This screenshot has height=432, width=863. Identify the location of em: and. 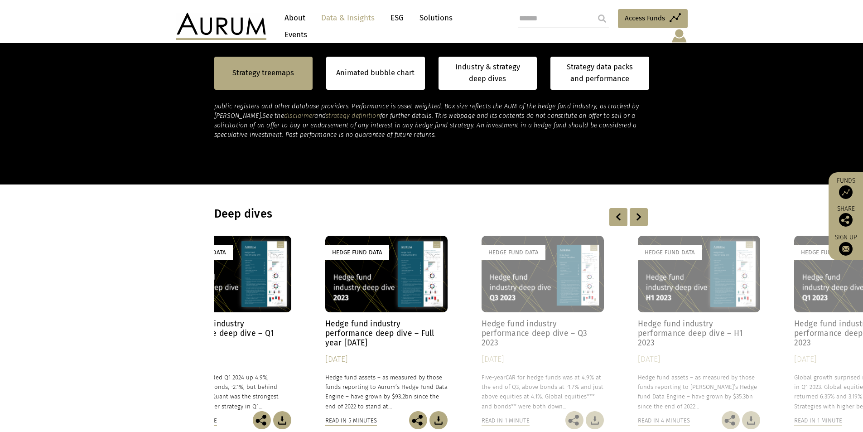
(320, 116).